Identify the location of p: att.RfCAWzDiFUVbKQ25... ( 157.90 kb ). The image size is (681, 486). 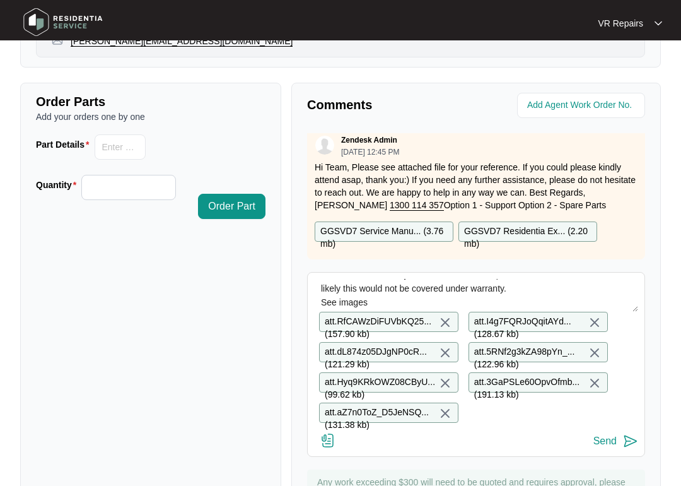
(381, 322).